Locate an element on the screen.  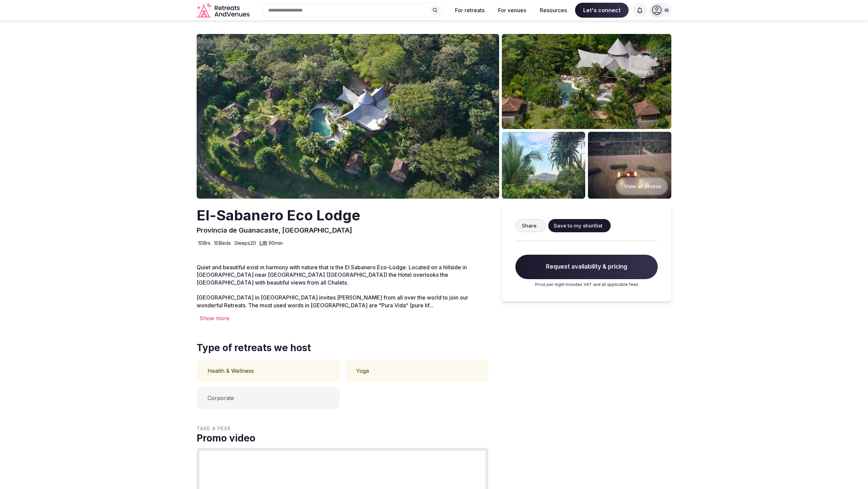
span: Take a peek is located at coordinates (342, 429).